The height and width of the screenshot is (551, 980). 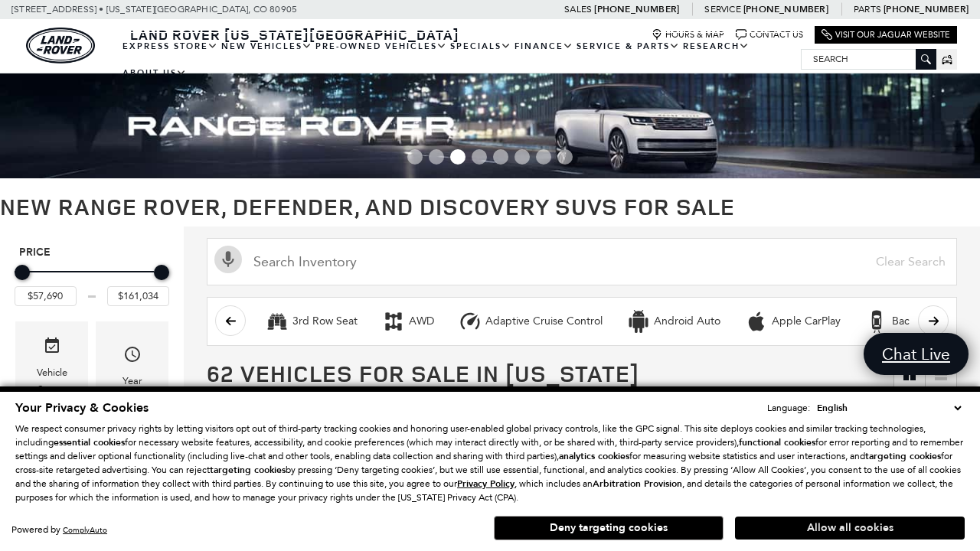 I want to click on div: YearYear, so click(x=131, y=365).